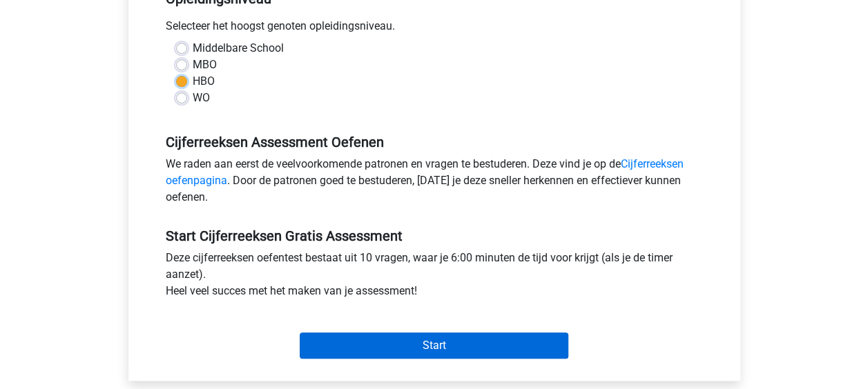 This screenshot has width=868, height=389. I want to click on div: Deze cijferreeksen oefentest bestaat uit 10 vragen, waar je 6:00 minuten de tijd voor krijgt (als..., so click(435, 278).